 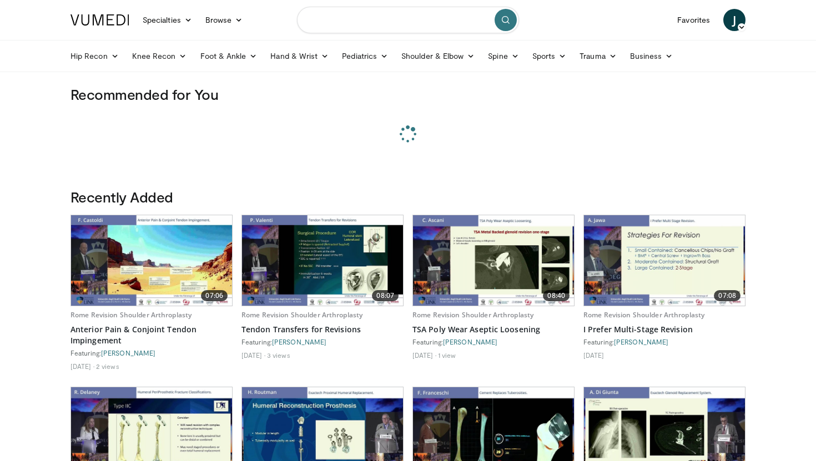 I want to click on a: TSA Poly Wear Aseptic Loosening, so click(x=493, y=330).